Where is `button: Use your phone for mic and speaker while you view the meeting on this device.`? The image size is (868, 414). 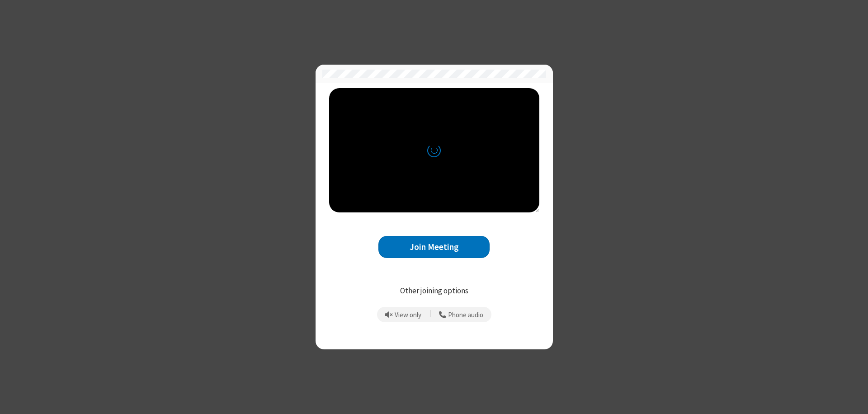
button: Use your phone for mic and speaker while you view the meeting on this device. is located at coordinates (461, 315).